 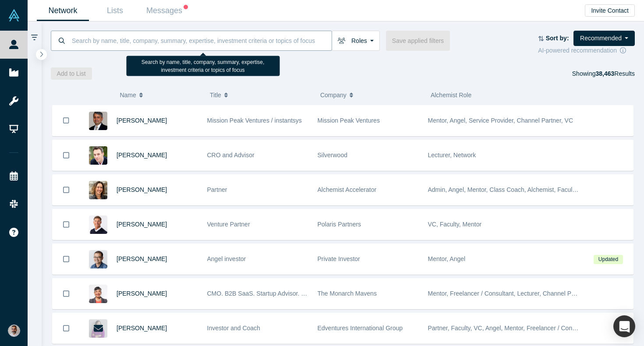 What do you see at coordinates (127, 95) in the screenshot?
I see `span: Name` at bounding box center [127, 95].